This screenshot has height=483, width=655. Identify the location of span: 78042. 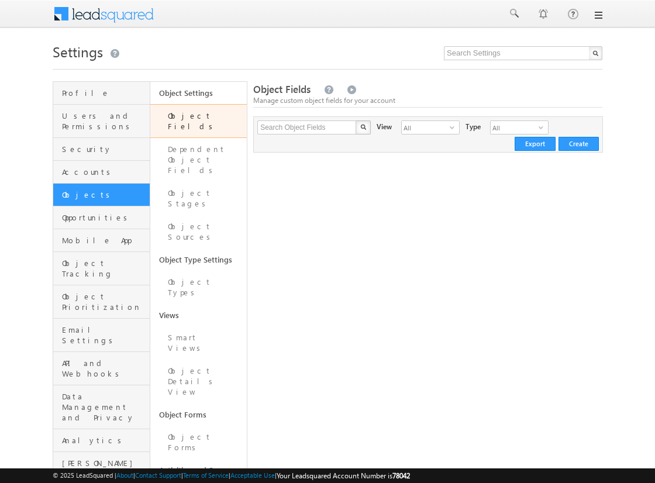
(401, 475).